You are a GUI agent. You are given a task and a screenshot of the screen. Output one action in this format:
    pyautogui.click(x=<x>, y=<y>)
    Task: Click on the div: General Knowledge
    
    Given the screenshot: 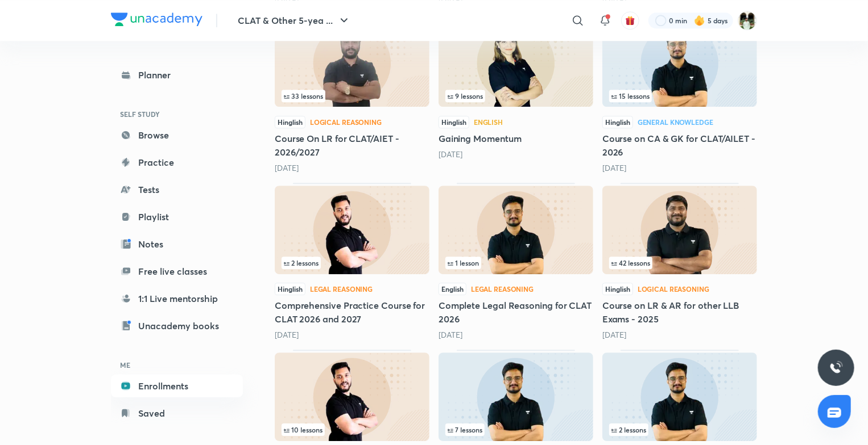 What is the action you would take?
    pyautogui.click(x=674, y=122)
    